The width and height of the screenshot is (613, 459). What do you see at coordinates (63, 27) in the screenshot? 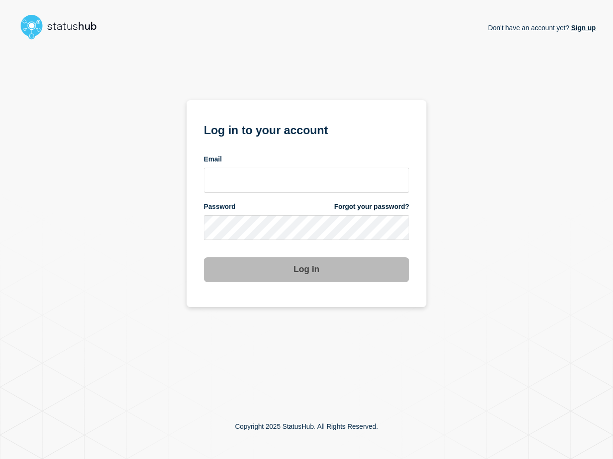
I see `img: StatusHub logo` at bounding box center [63, 27].